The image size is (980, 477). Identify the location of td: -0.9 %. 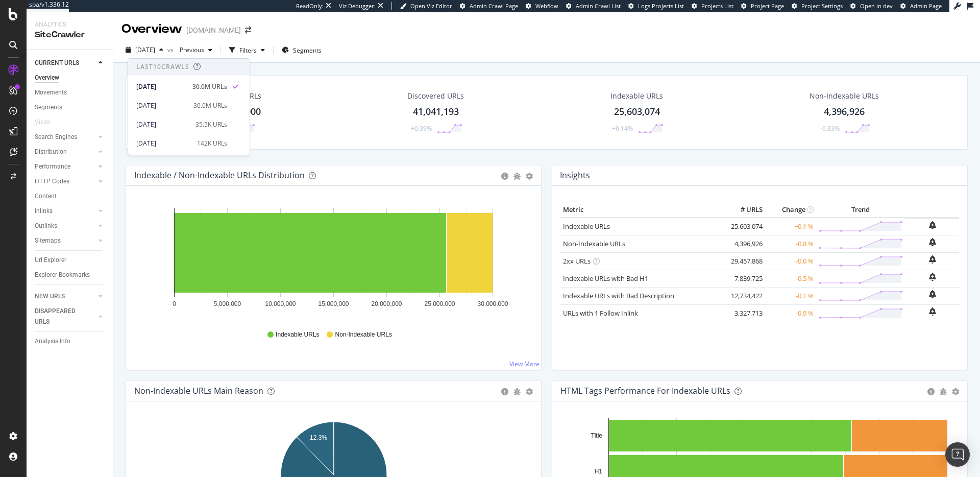
(791, 313).